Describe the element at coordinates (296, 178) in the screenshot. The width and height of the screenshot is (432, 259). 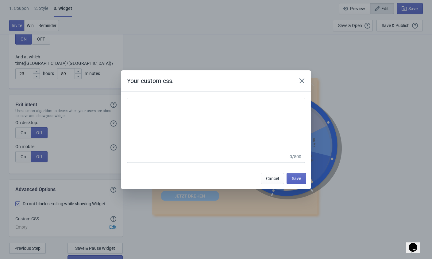
I see `button: Save` at that location.